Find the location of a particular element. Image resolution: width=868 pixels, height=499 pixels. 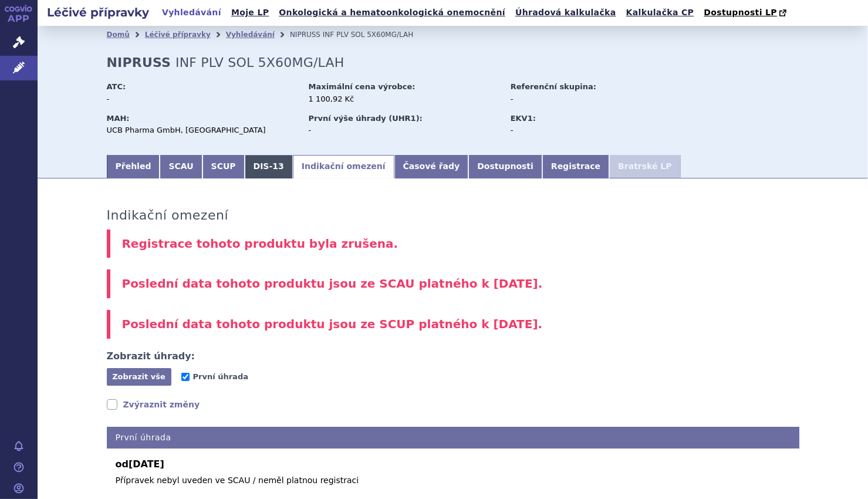

span: První úhrada is located at coordinates (221, 376).